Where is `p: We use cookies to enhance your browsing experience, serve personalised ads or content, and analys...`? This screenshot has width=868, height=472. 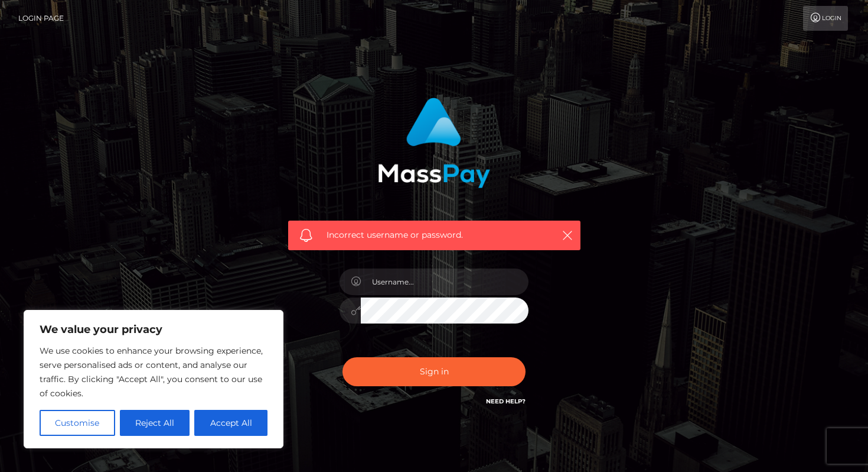
p: We use cookies to enhance your browsing experience, serve personalised ads or content, and analys... is located at coordinates (154, 372).